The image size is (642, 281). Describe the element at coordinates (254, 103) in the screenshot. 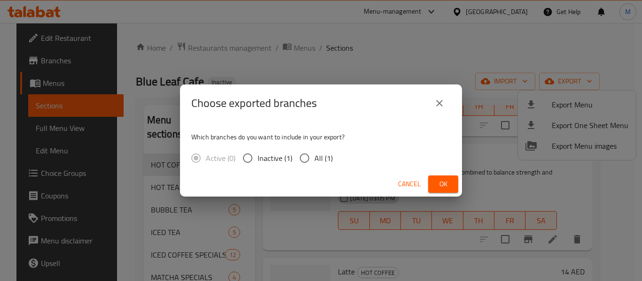

I see `h2: Choose exported branches` at that location.